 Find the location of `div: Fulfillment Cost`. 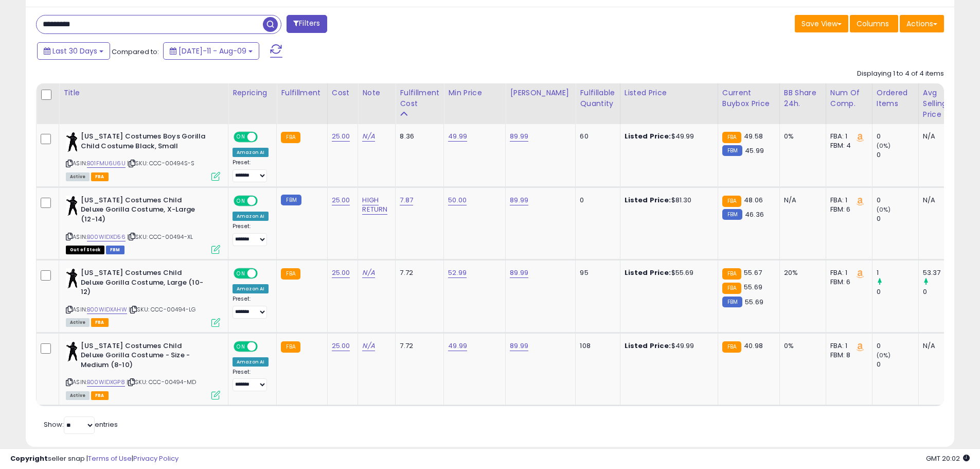

div: Fulfillment Cost is located at coordinates (419, 98).